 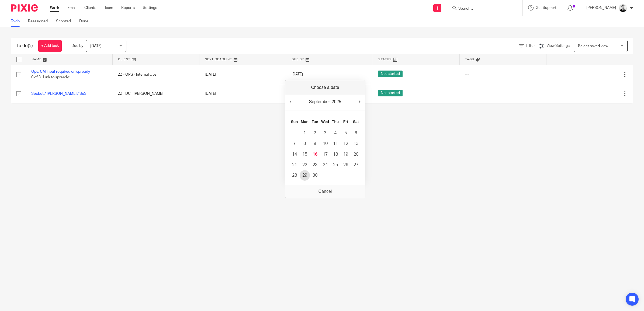 What do you see at coordinates (24, 8) in the screenshot?
I see `img: Pixie` at bounding box center [24, 8].